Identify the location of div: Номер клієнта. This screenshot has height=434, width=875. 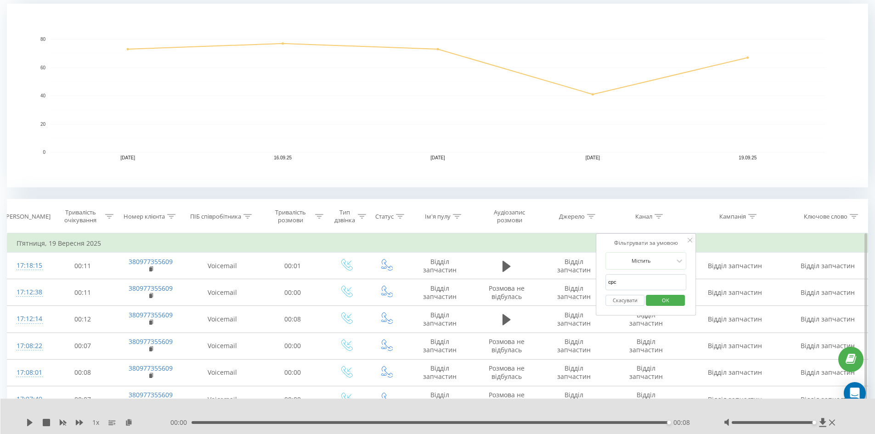
(144, 216).